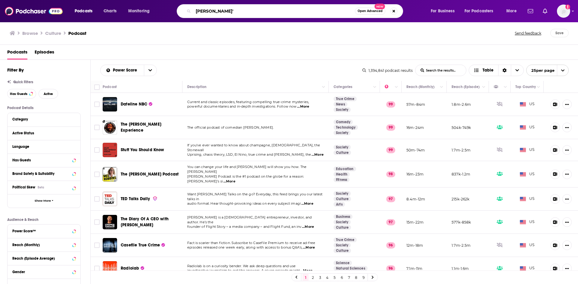 Image resolution: width=578 pixels, height=284 pixels. What do you see at coordinates (415, 128) in the screenshot?
I see `p: 16m-24m` at bounding box center [415, 128].